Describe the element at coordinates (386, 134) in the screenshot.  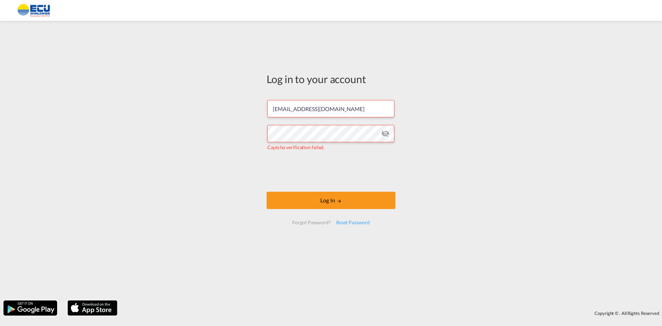
I see `md-icon: icon-eye-off` at that location.